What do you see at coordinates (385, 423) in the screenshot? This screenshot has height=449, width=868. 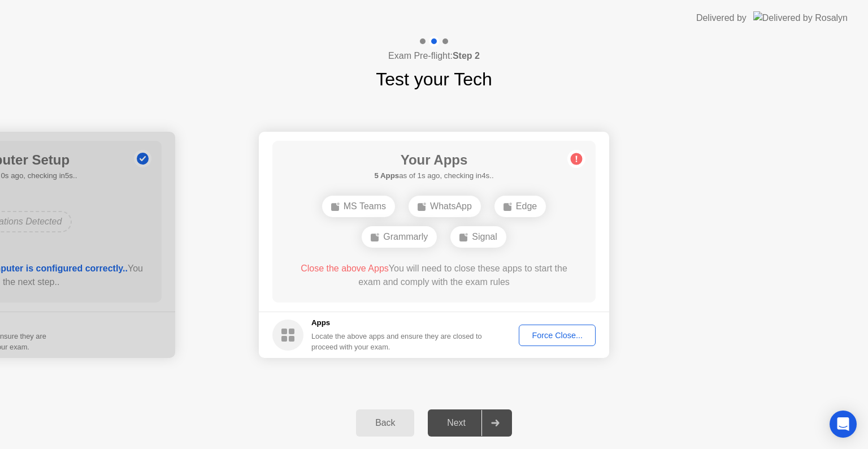 I see `div: Back` at bounding box center [385, 423].